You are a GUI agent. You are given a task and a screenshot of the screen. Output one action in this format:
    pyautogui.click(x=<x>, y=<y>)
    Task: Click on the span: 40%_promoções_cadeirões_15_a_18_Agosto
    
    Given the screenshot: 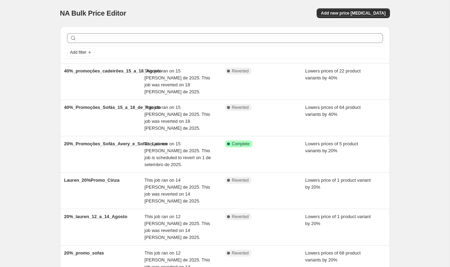 What is the action you would take?
    pyautogui.click(x=113, y=71)
    